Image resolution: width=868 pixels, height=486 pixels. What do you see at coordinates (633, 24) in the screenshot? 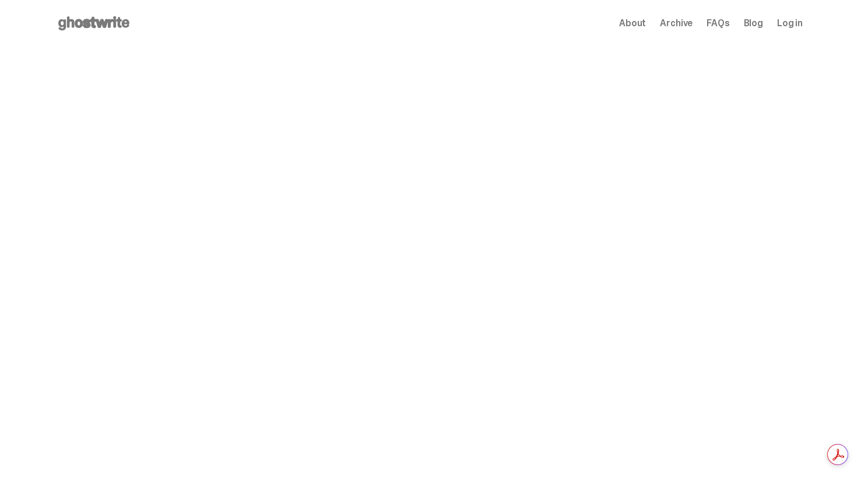
I see `span: About` at bounding box center [633, 24].